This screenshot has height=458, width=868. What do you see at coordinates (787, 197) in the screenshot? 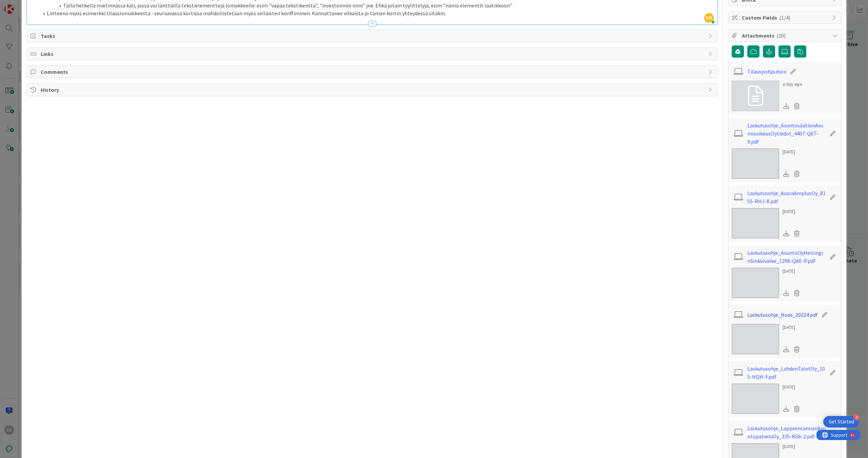
I see `a: Laskutusohje_AvaraAmplusOy_8155-RHJ-8.pdf` at bounding box center [787, 197].